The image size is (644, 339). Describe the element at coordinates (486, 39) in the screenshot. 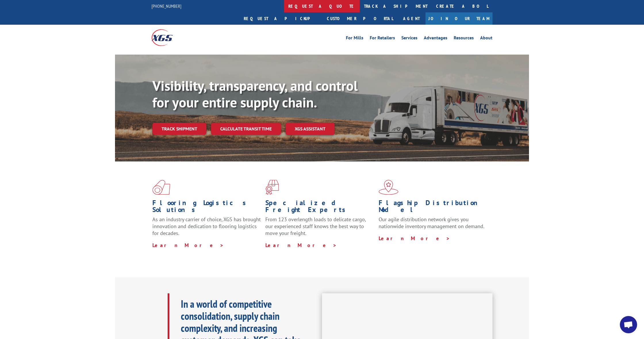

I see `a: About` at that location.